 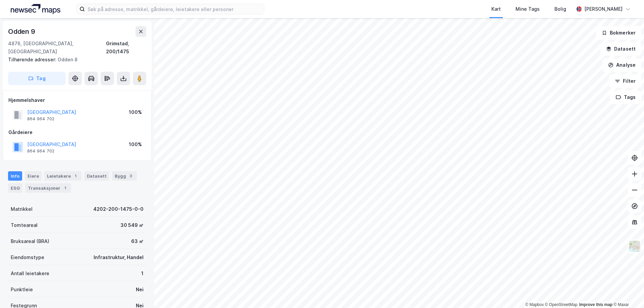 What do you see at coordinates (534, 305) in the screenshot?
I see `a: Mapbox` at bounding box center [534, 305].